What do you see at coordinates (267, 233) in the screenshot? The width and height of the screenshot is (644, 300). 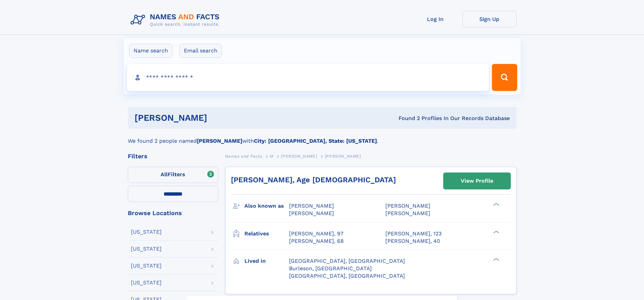 I see `h3: Relatives` at bounding box center [267, 233].